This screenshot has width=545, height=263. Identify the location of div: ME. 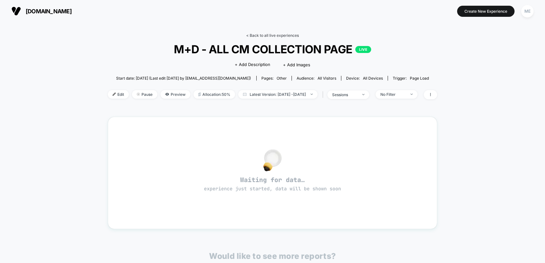
(527, 11).